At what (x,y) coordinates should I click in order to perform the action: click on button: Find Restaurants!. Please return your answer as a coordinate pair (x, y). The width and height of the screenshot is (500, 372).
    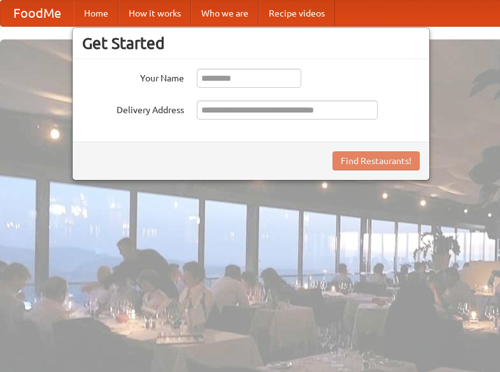
    Looking at the image, I should click on (375, 161).